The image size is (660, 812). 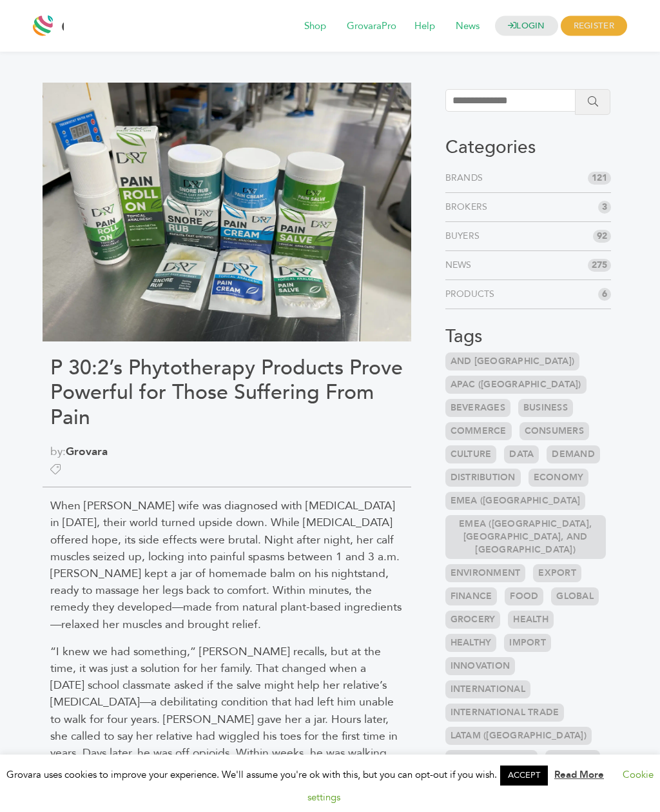 What do you see at coordinates (471, 454) in the screenshot?
I see `a: Culture` at bounding box center [471, 454].